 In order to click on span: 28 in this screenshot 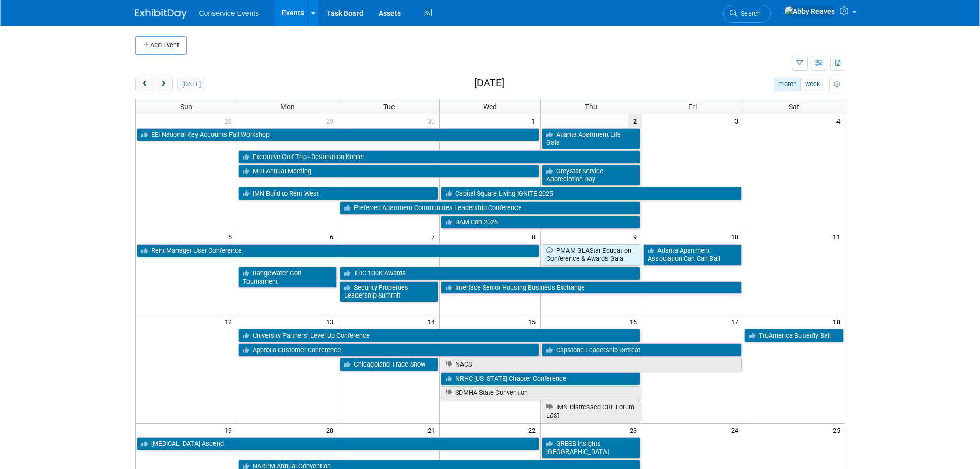, I will do `click(230, 120)`.